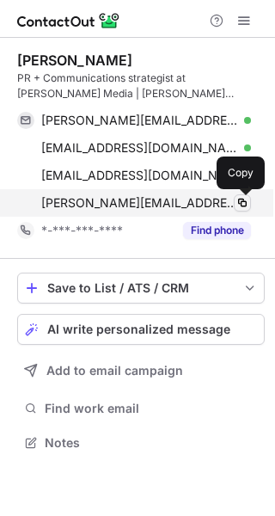  What do you see at coordinates (138, 329) in the screenshot?
I see `span: AI write personalized message` at bounding box center [138, 329].